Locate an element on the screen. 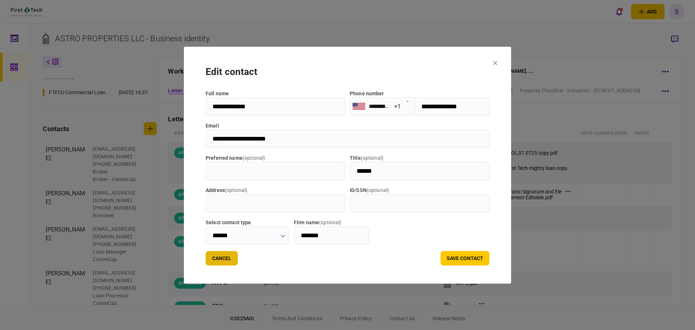 This screenshot has height=330, width=695. button: Cancel is located at coordinates (221, 258).